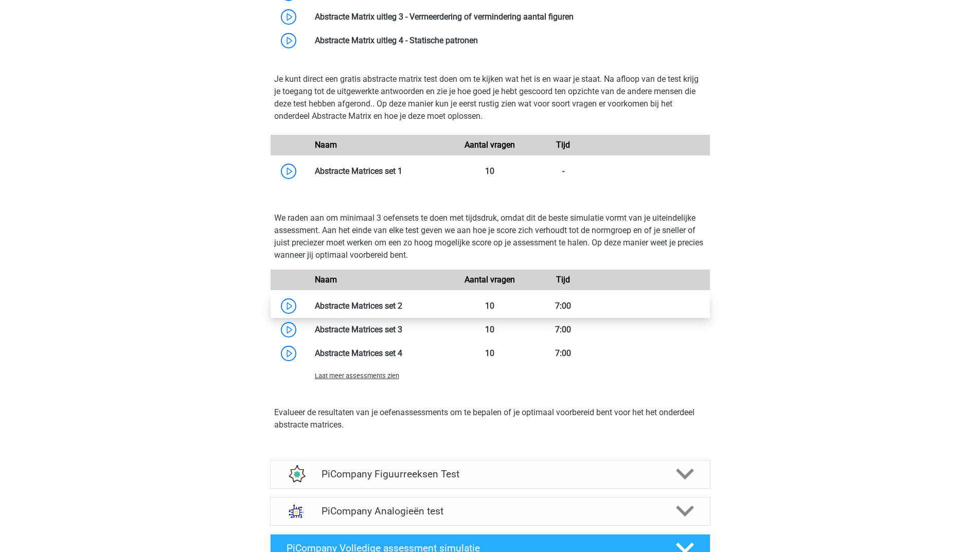 The height and width of the screenshot is (552, 980). What do you see at coordinates (380, 353) in the screenshot?
I see `div: Abstracte Matrices set 4` at bounding box center [380, 353].